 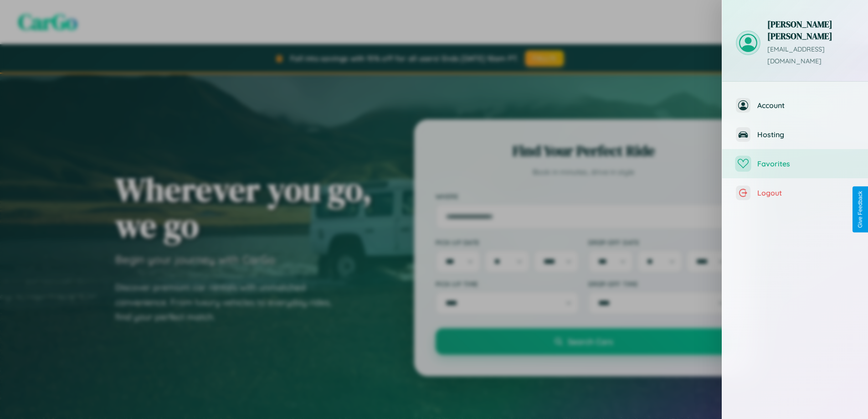 I want to click on button: Favorites, so click(x=796, y=163).